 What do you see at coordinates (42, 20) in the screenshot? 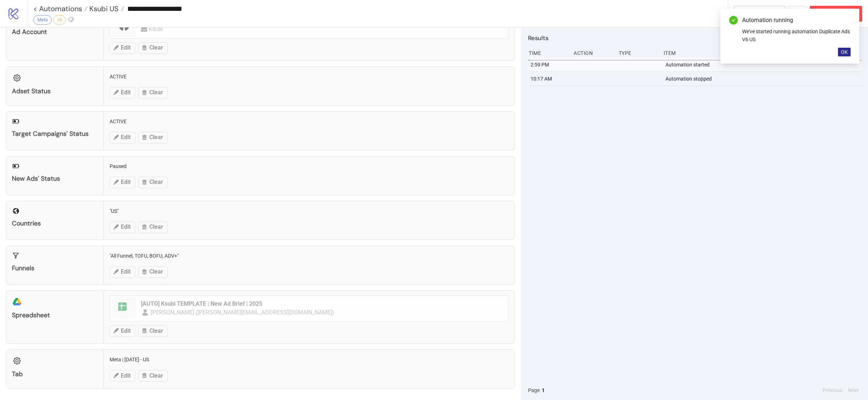
I see `div: Meta` at bounding box center [42, 20].